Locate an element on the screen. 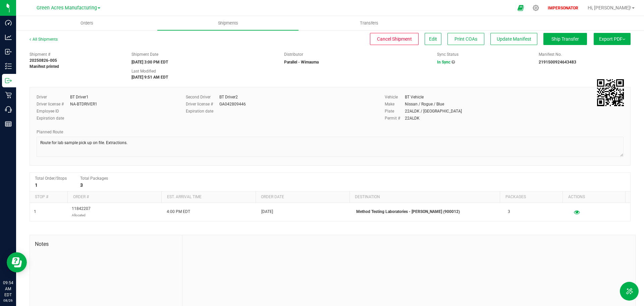 The image size is (644, 306). button: Print COAs is located at coordinates (466, 39).